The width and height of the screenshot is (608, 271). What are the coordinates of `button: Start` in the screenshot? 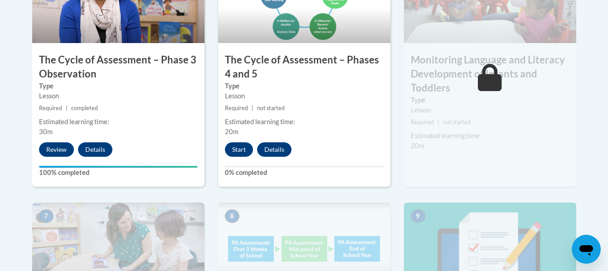 It's located at (239, 150).